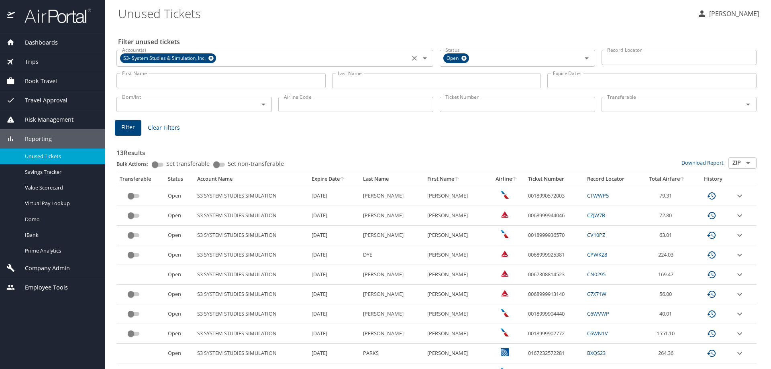 The image size is (771, 369). I want to click on td: 0018999904440, so click(554, 314).